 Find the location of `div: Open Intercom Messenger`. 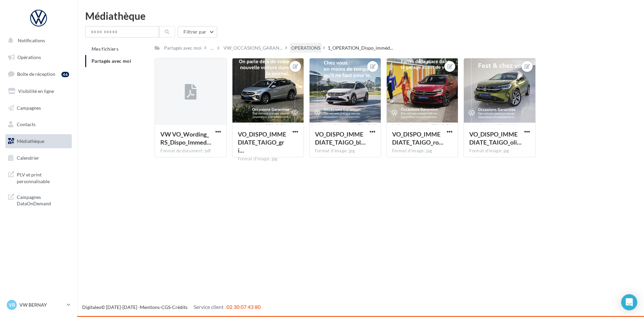

div: Open Intercom Messenger is located at coordinates (629, 302).